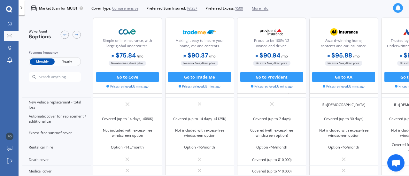  Describe the element at coordinates (127, 77) in the screenshot. I see `button: Go to Cove` at that location.